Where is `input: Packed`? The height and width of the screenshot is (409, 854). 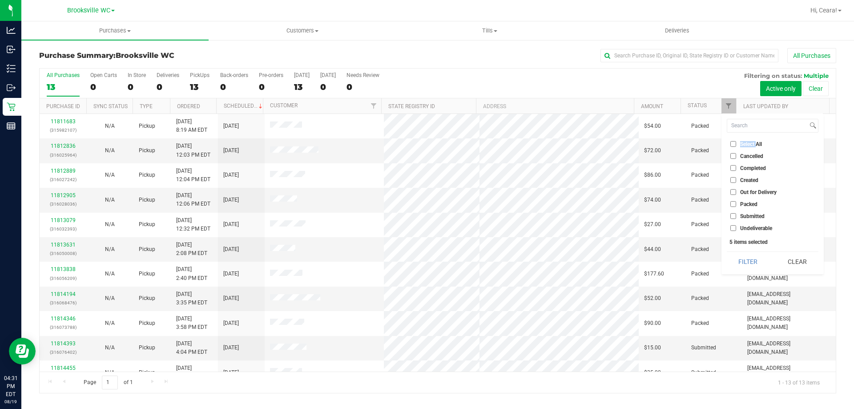
input: Packed is located at coordinates (733, 204).